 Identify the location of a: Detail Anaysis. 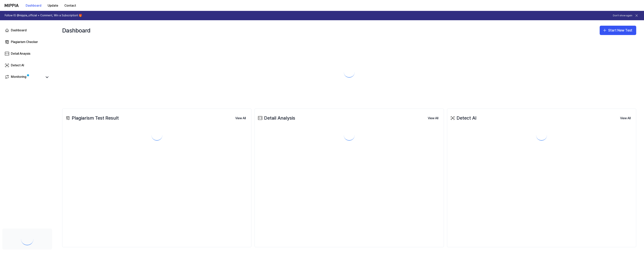
(27, 54).